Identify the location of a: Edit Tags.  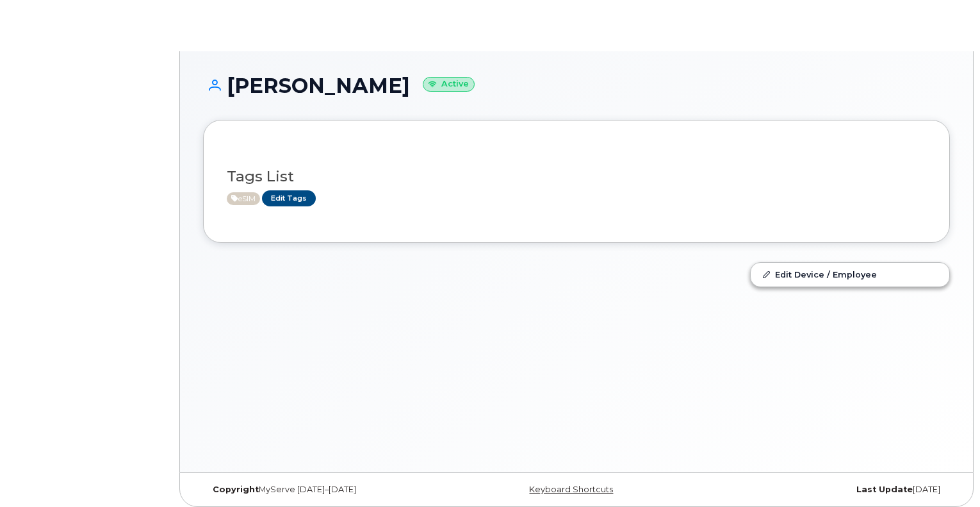
(289, 198).